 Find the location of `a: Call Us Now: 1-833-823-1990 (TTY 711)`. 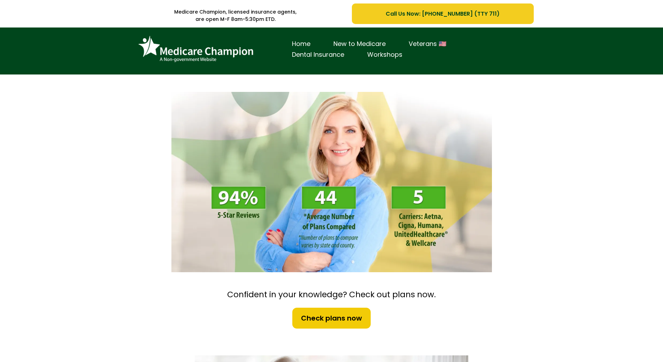

a: Call Us Now: 1-833-823-1990 (TTY 711) is located at coordinates (442, 14).